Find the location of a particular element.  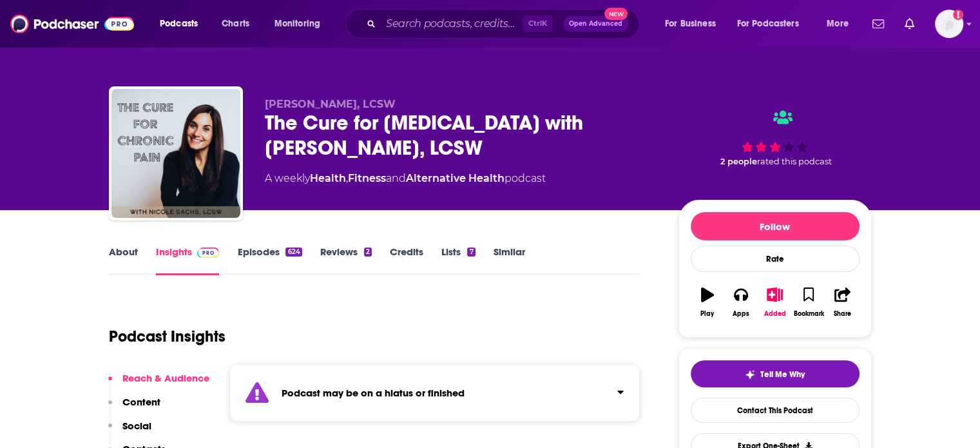

a: Contact This Podcast is located at coordinates (775, 410).